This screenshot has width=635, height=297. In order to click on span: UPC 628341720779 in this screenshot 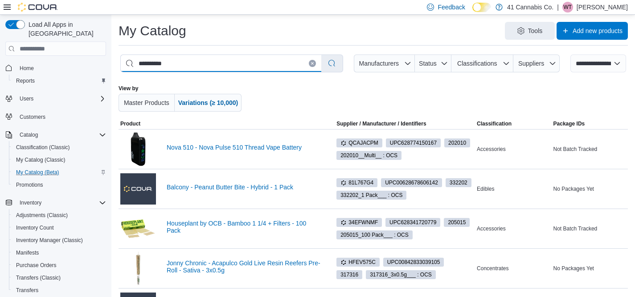, I will do `click(413, 222)`.